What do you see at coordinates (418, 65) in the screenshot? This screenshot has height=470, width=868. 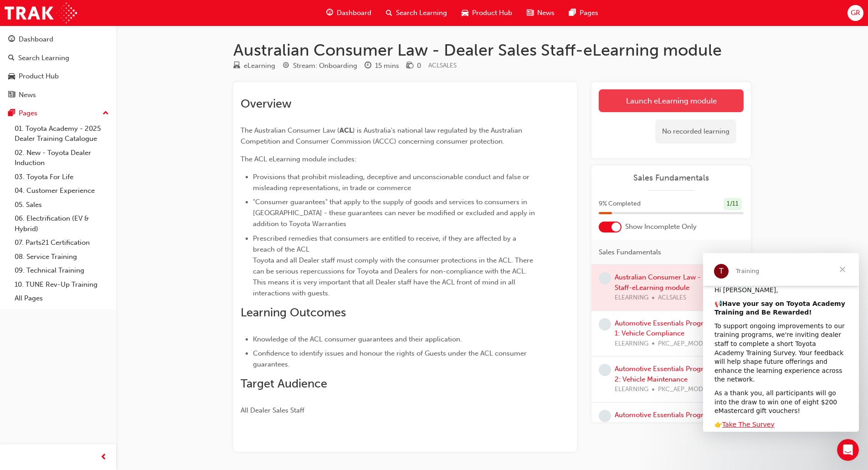 I see `div: 0` at bounding box center [418, 65].